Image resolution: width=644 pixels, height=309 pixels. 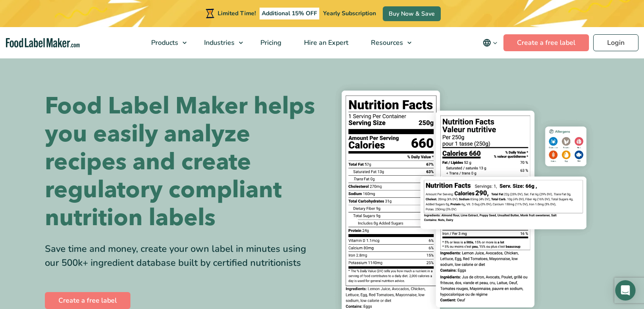 What do you see at coordinates (166, 43) in the screenshot?
I see `a: Products` at bounding box center [166, 43].